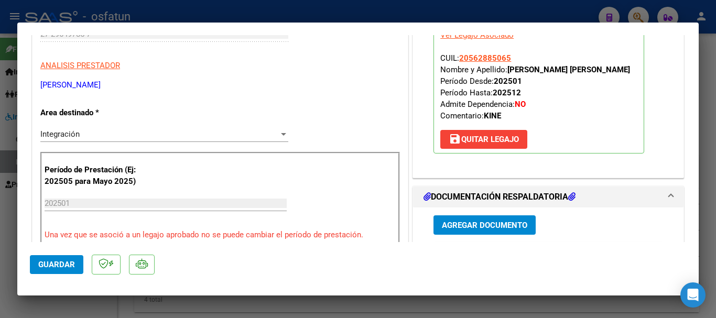  What do you see at coordinates (484, 225) in the screenshot?
I see `button: Agregar Documento` at bounding box center [484, 225].